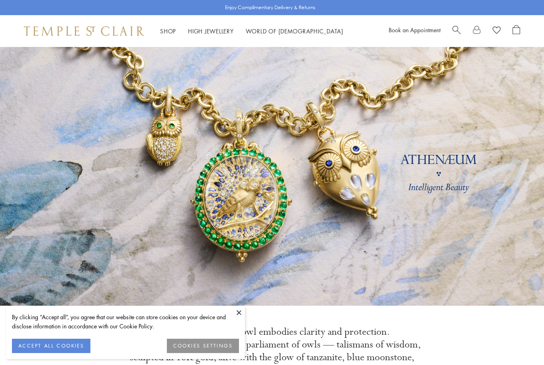  Describe the element at coordinates (414, 30) in the screenshot. I see `a: Book an Appointment` at that location.